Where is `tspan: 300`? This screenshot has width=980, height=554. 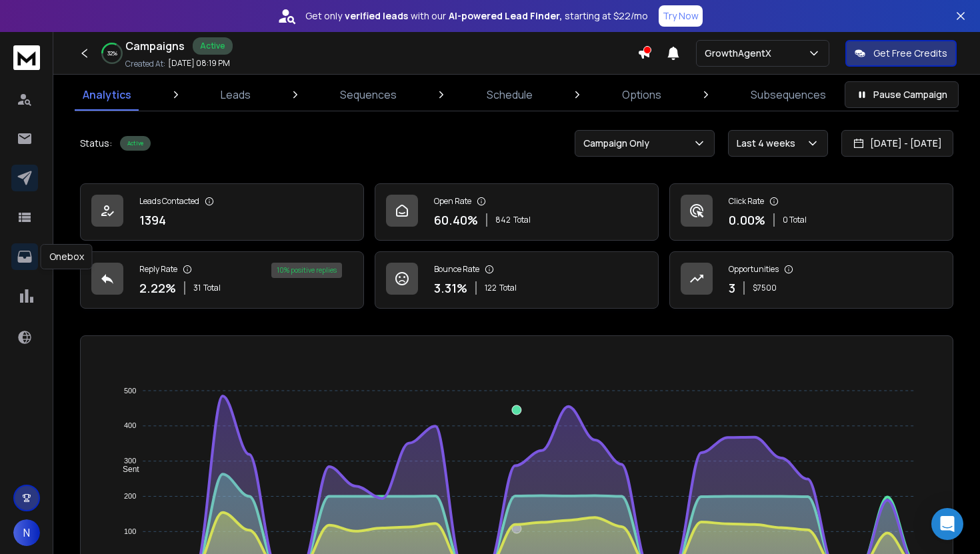
tspan: 300 is located at coordinates (130, 461).